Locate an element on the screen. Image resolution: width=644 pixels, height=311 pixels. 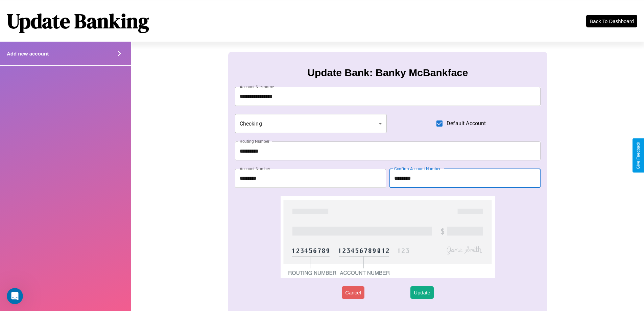
button: Back To Dashboard is located at coordinates (612, 21).